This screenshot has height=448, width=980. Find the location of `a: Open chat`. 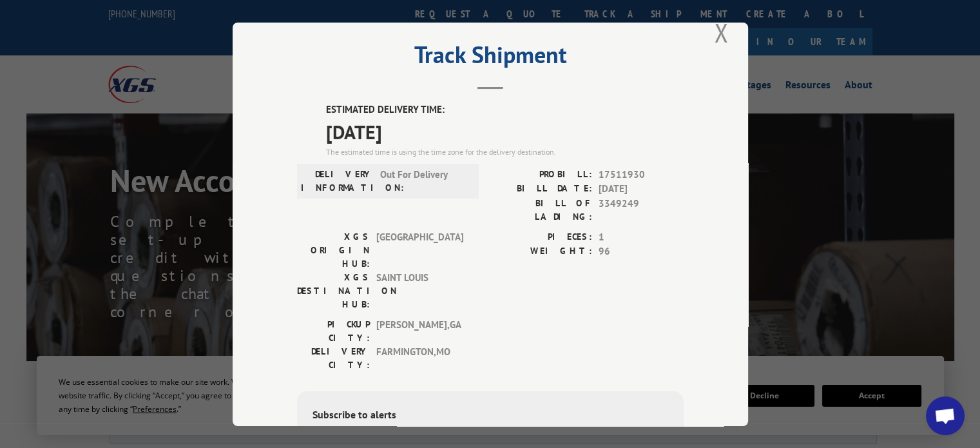

a: Open chat is located at coordinates (945, 415).